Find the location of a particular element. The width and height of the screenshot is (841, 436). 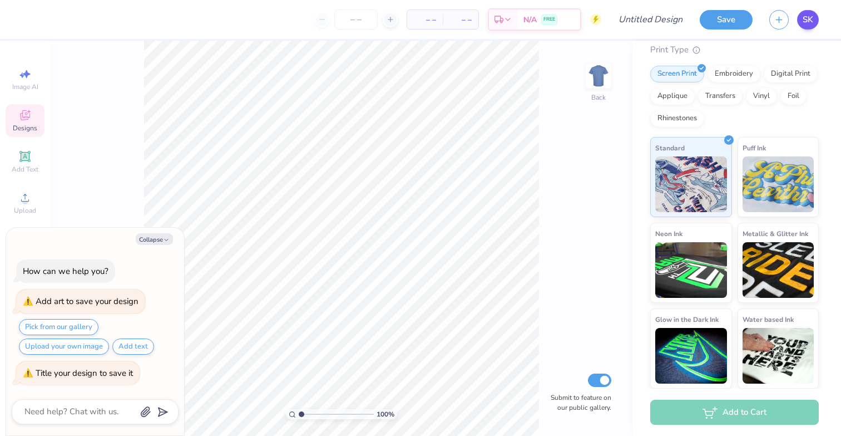

span: Puff Ink is located at coordinates (754, 147).